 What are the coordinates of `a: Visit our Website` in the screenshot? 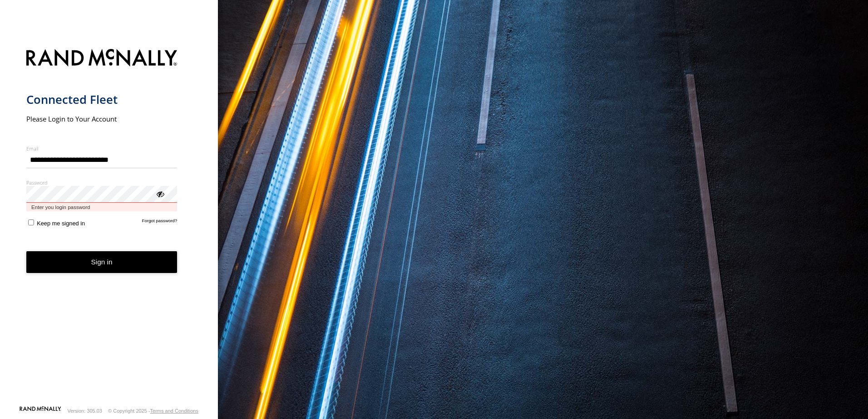 It's located at (40, 411).